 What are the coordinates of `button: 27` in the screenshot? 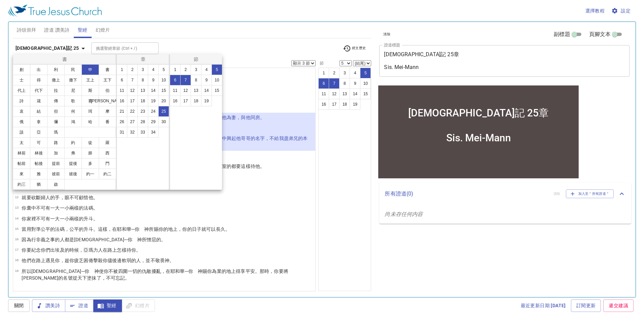 It's located at (132, 122).